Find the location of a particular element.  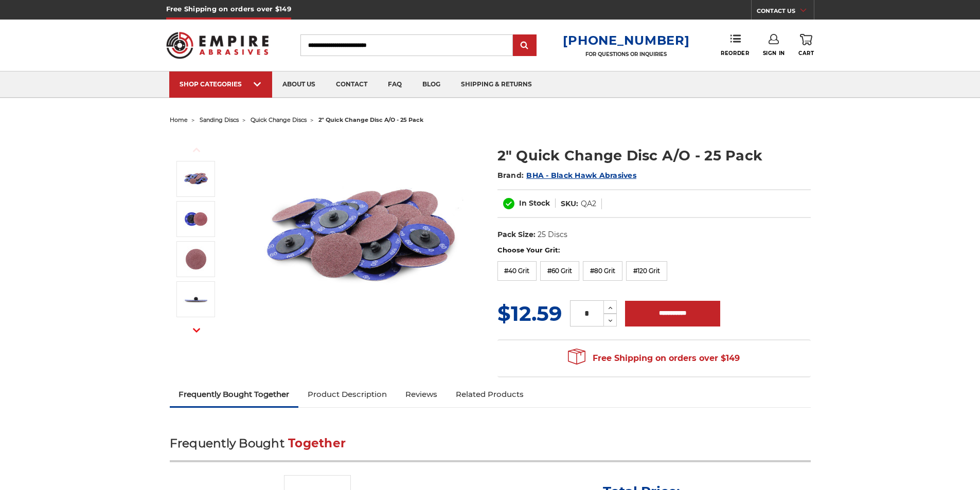

div: SHOP CATEGORIES is located at coordinates (221, 84).